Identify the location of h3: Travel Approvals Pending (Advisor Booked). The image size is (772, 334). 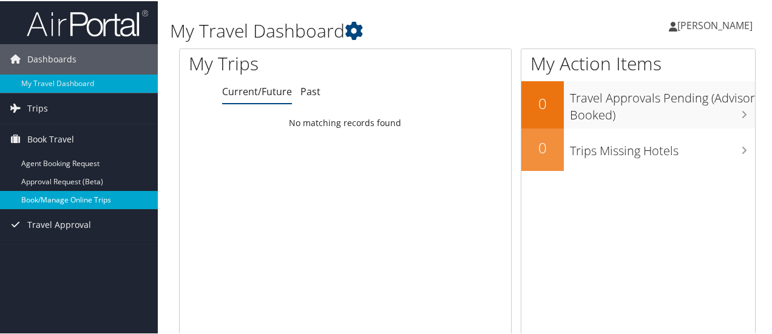
(662, 103).